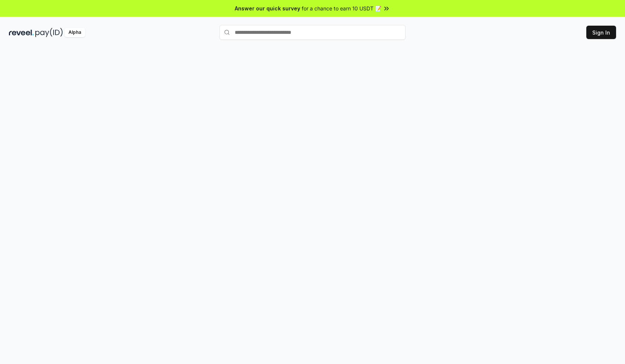  What do you see at coordinates (21, 32) in the screenshot?
I see `img: reveel_dark` at bounding box center [21, 32].